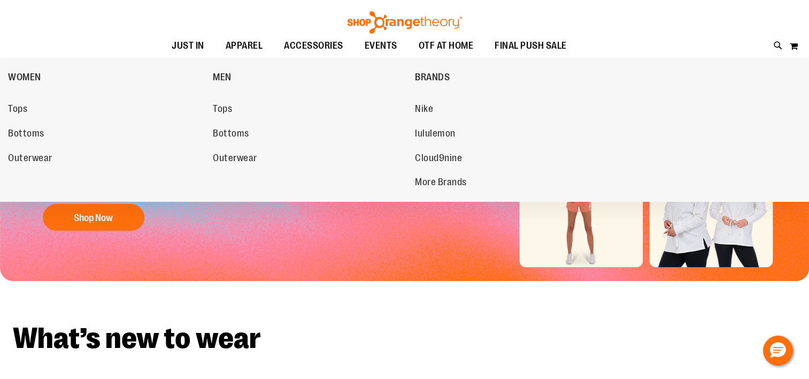 This screenshot has height=379, width=809. Describe the element at coordinates (530, 46) in the screenshot. I see `a: FINAL PUSH SALE` at that location.